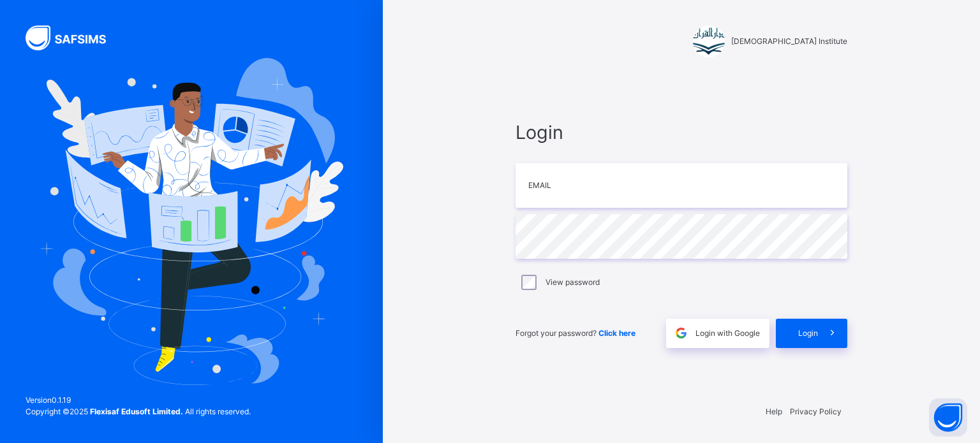  Describe the element at coordinates (572, 283) in the screenshot. I see `label: View password` at that location.